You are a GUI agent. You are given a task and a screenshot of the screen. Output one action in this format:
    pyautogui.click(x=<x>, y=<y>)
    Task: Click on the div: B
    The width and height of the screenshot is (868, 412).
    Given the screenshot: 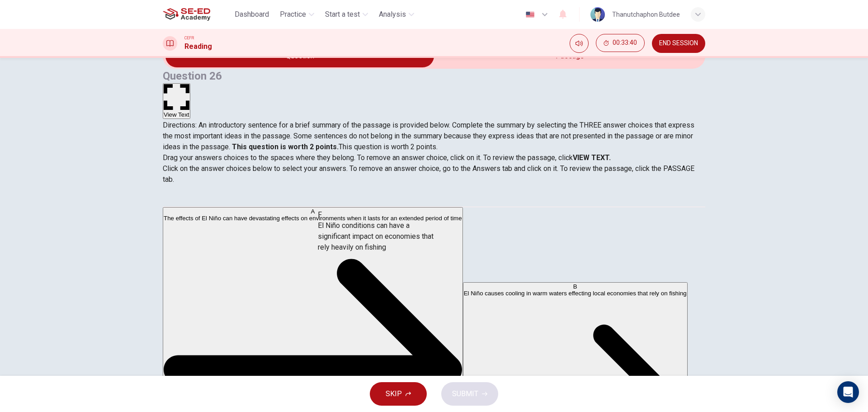 What is the action you would take?
    pyautogui.click(x=576, y=286)
    